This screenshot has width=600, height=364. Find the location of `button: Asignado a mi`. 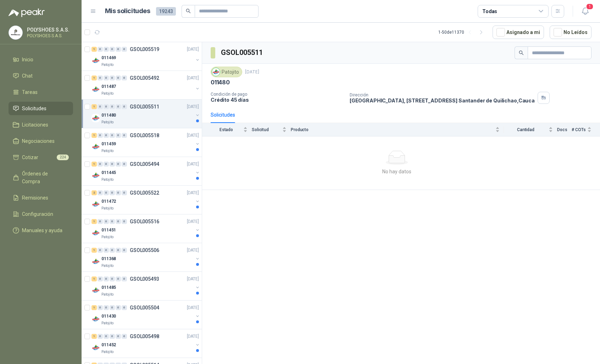

button: Asignado a mi is located at coordinates (518, 32).